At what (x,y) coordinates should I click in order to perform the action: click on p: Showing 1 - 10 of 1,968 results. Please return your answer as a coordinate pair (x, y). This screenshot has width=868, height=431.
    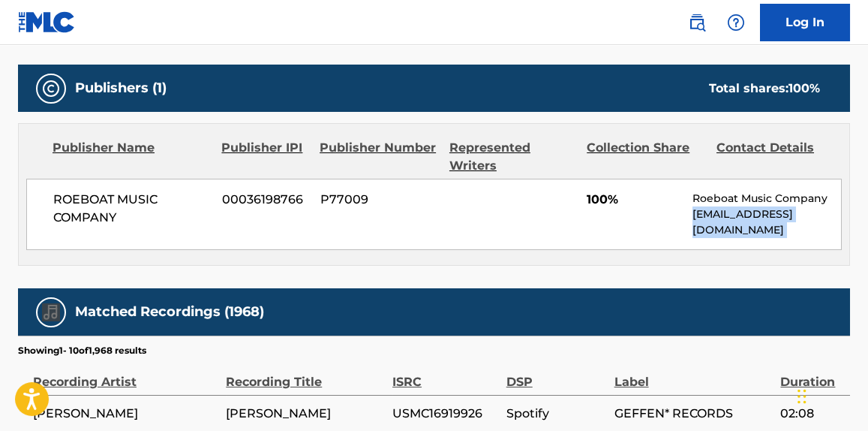
    Looking at the image, I should click on (82, 350).